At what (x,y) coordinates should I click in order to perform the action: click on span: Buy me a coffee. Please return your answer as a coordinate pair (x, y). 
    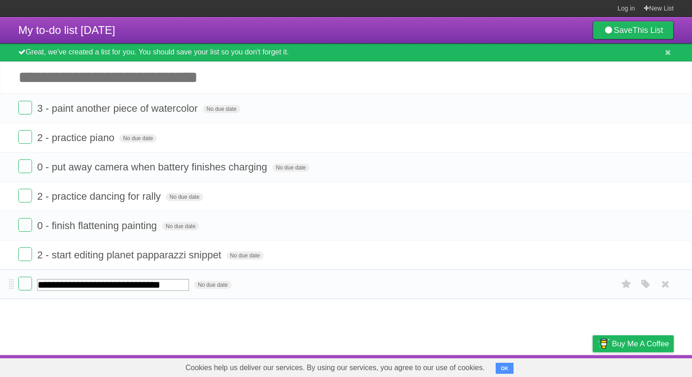
    Looking at the image, I should click on (640, 343).